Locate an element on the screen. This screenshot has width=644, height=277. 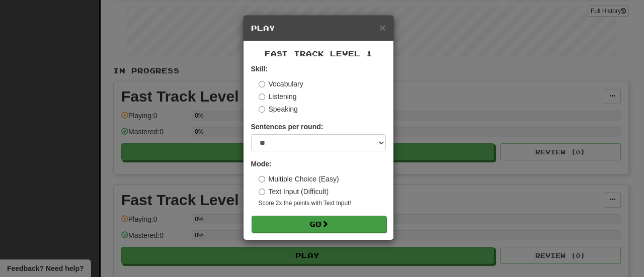
label: Speaking is located at coordinates (278, 109).